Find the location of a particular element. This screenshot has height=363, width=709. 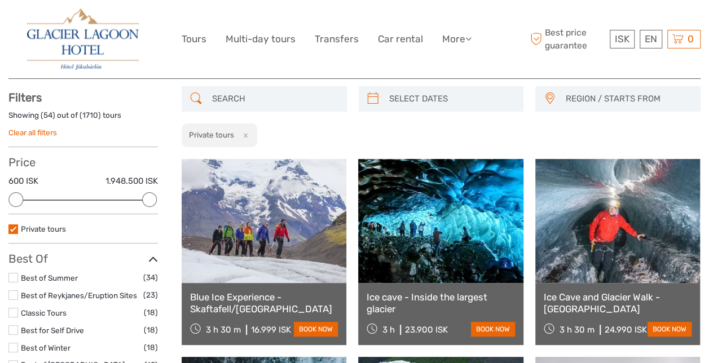

a: More is located at coordinates (457, 39).